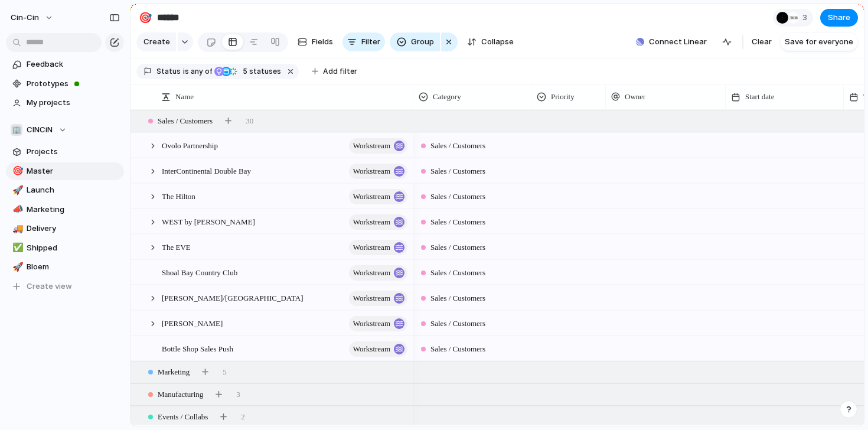 This screenshot has height=430, width=868. I want to click on button: 🏢CINCiN, so click(65, 130).